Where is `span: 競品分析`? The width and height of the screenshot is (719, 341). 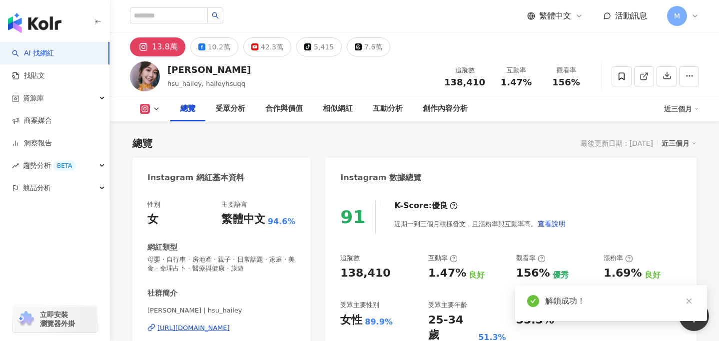
span: 競品分析 is located at coordinates (37, 188).